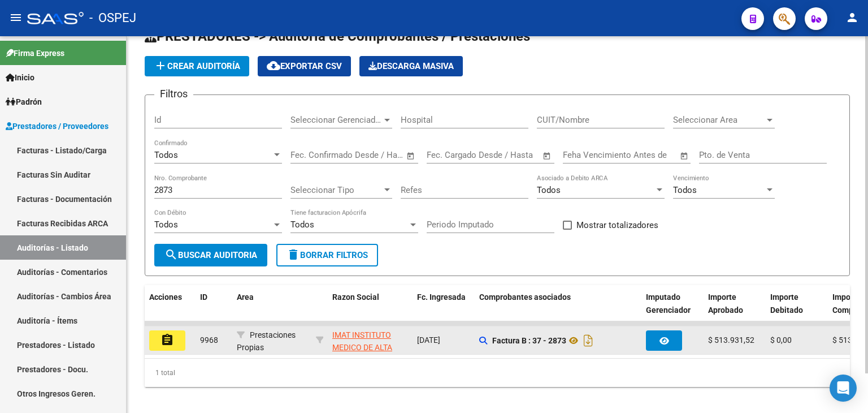  I want to click on span: Comprobantes asociados, so click(525, 297).